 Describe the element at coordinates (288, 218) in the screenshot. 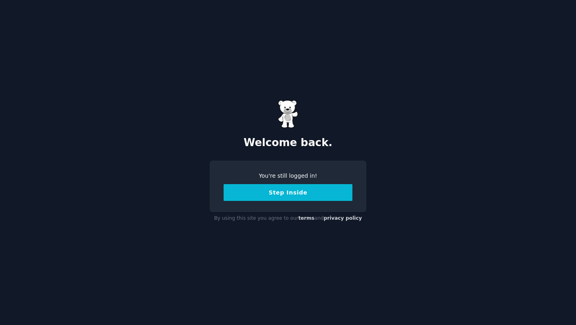

I see `div: By using this site you agree to our and` at that location.